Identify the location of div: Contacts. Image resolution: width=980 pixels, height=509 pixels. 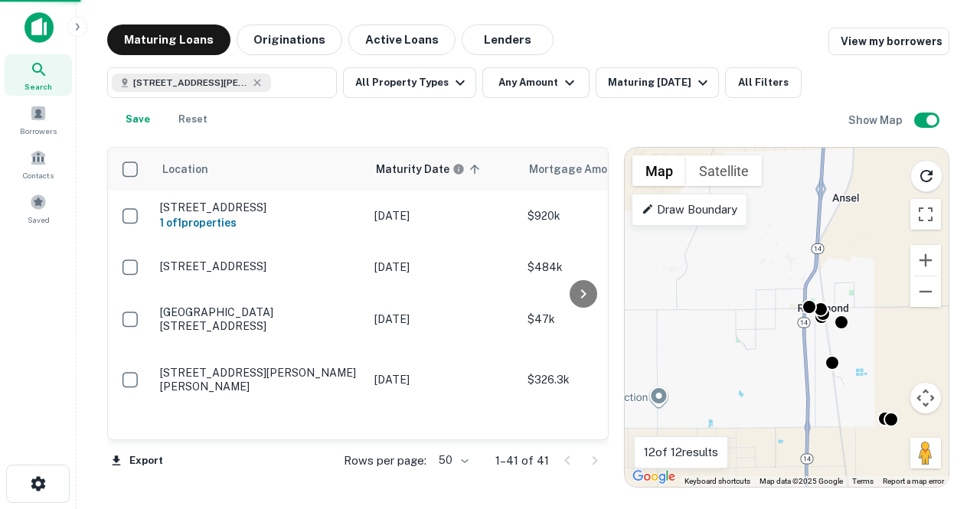
(38, 164).